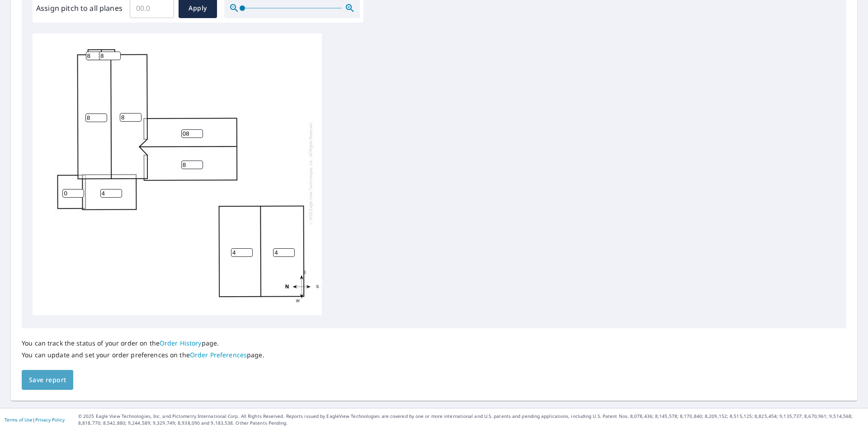 The image size is (868, 431). Describe the element at coordinates (197, 8) in the screenshot. I see `span: Apply` at that location.